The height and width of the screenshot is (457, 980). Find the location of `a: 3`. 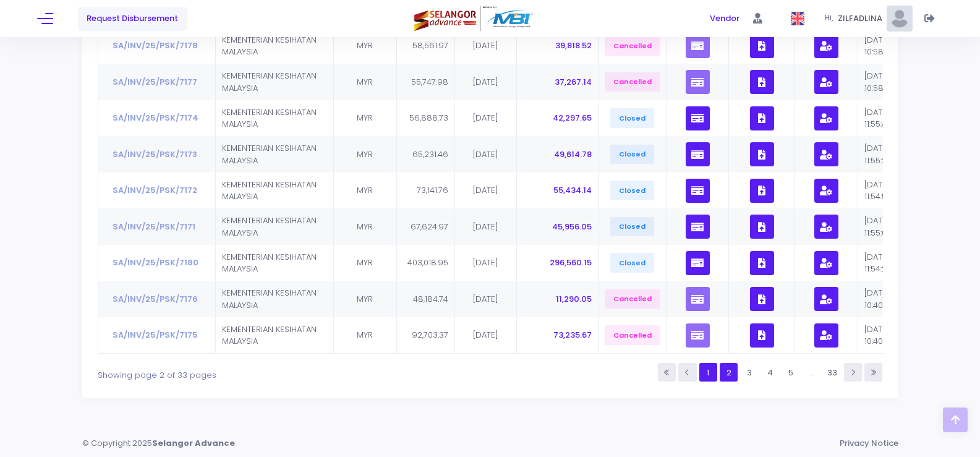

a: 3 is located at coordinates (749, 372).